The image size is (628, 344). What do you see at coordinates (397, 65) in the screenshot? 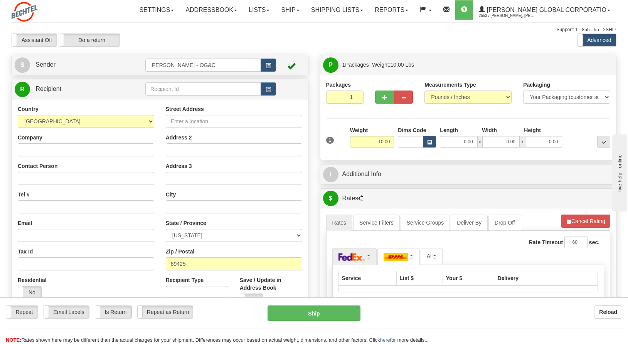
I see `span: 10.00` at bounding box center [397, 65].